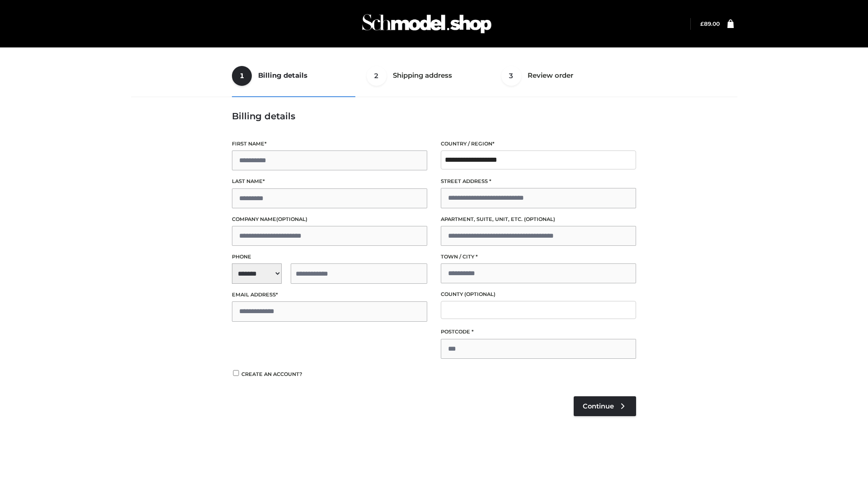 This screenshot has width=868, height=488. What do you see at coordinates (538, 144) in the screenshot?
I see `label: Country / Region` at bounding box center [538, 144].